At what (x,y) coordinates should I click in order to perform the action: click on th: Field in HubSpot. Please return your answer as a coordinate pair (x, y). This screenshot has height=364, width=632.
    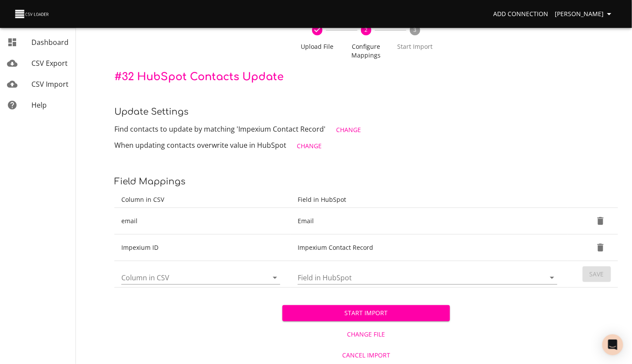
    Looking at the image, I should click on (429, 199).